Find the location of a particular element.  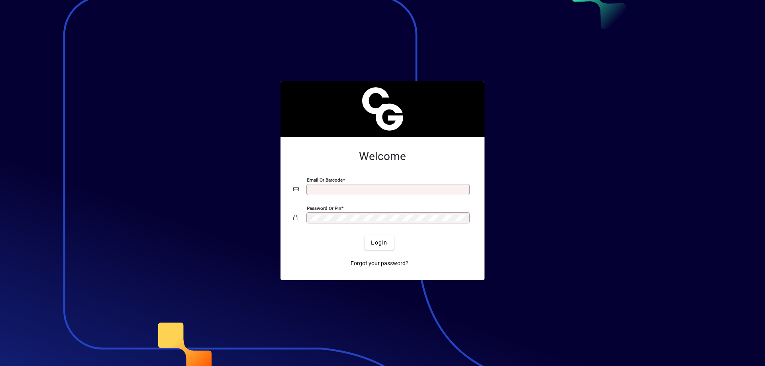

mat-label: Password or Pin is located at coordinates (324, 208).